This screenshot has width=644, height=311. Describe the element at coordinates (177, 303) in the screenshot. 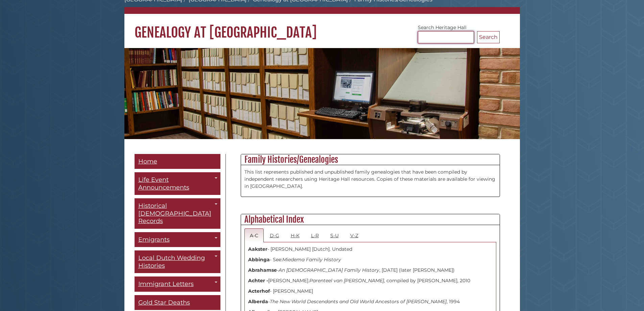

I see `a: Gold Star Deaths` at that location.